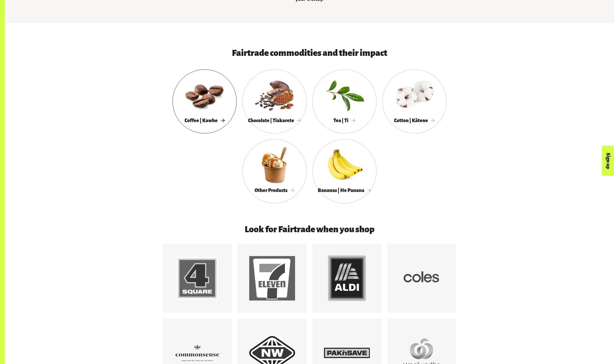  Describe the element at coordinates (310, 53) in the screenshot. I see `h3: Fairtrade commodities and their impact` at that location.